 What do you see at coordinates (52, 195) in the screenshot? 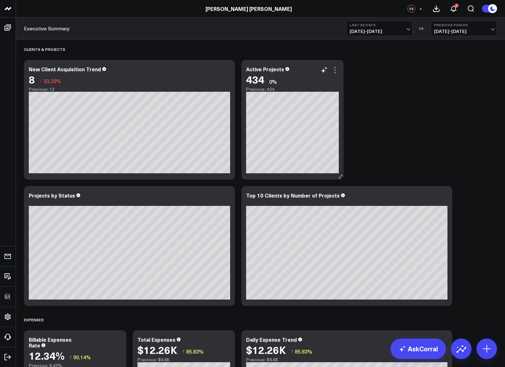
I see `div: Projects by Status` at bounding box center [52, 195].